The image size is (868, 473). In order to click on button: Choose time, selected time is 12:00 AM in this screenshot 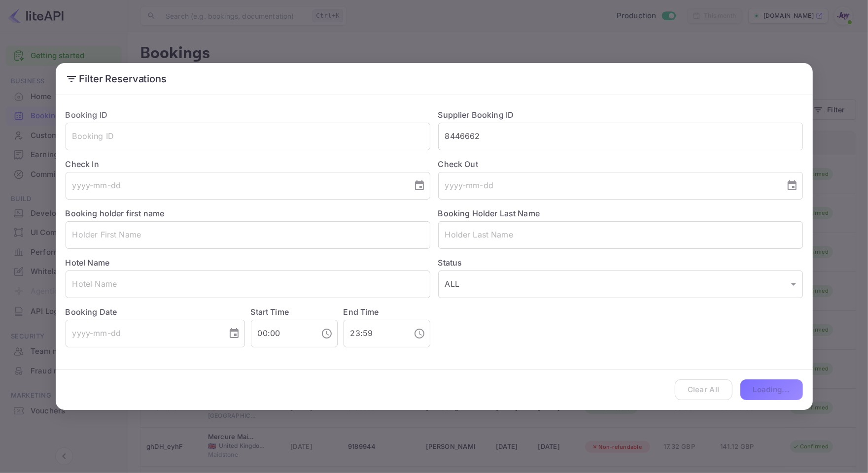, I will do `click(327, 333)`.